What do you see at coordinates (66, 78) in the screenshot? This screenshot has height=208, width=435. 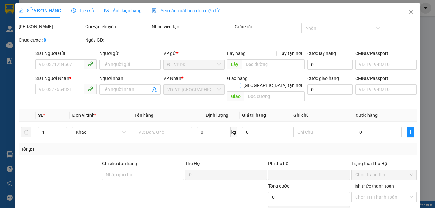 I see `div: SĐT Người Nhận` at bounding box center [66, 78].